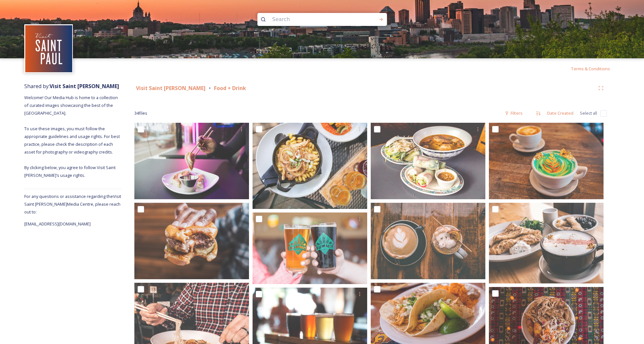  What do you see at coordinates (141, 113) in the screenshot?
I see `span: 34 file s` at bounding box center [141, 113].